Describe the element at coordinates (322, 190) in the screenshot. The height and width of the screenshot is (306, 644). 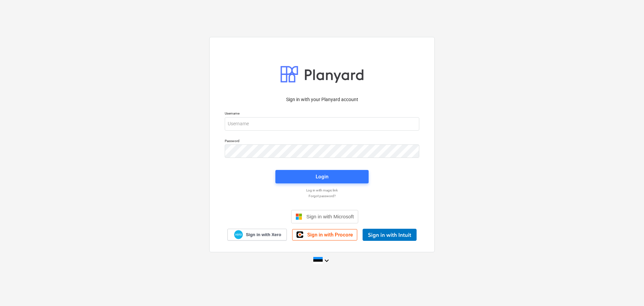
I see `a: Log in with magic link` at that location.